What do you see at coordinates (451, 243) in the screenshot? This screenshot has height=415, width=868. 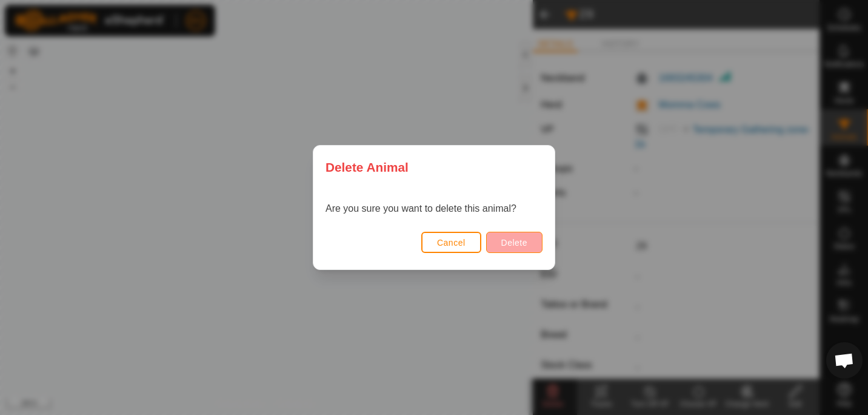 I see `span: Cancel` at bounding box center [451, 243].